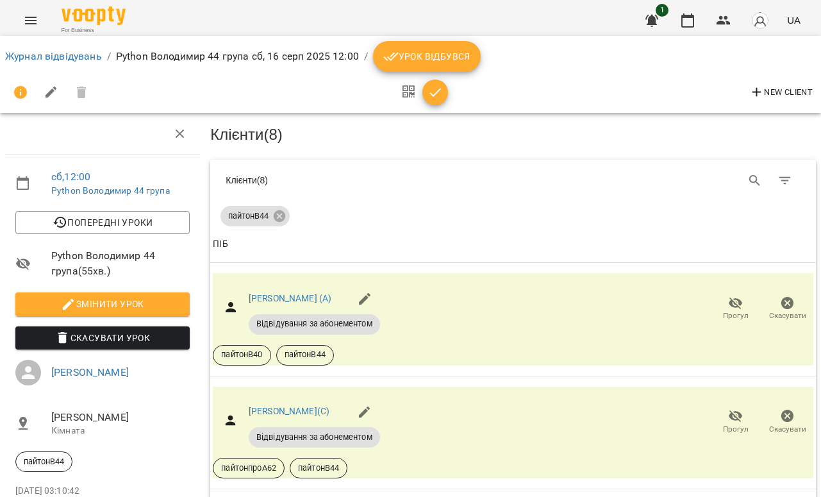  What do you see at coordinates (121, 431) in the screenshot?
I see `p: Кімната` at bounding box center [121, 431].